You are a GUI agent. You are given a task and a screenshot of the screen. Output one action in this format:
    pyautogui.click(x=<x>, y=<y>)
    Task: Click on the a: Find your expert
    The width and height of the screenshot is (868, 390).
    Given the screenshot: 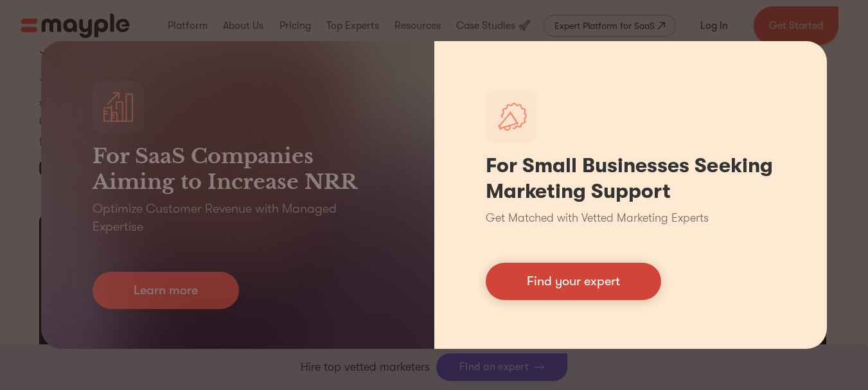 What is the action you would take?
    pyautogui.click(x=573, y=281)
    